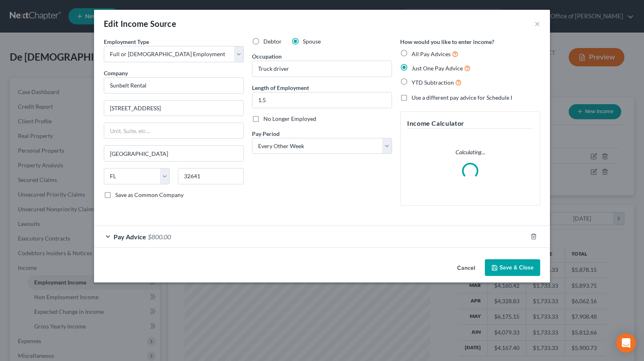 Image resolution: width=644 pixels, height=361 pixels. I want to click on input: Enter city..., so click(174, 153).